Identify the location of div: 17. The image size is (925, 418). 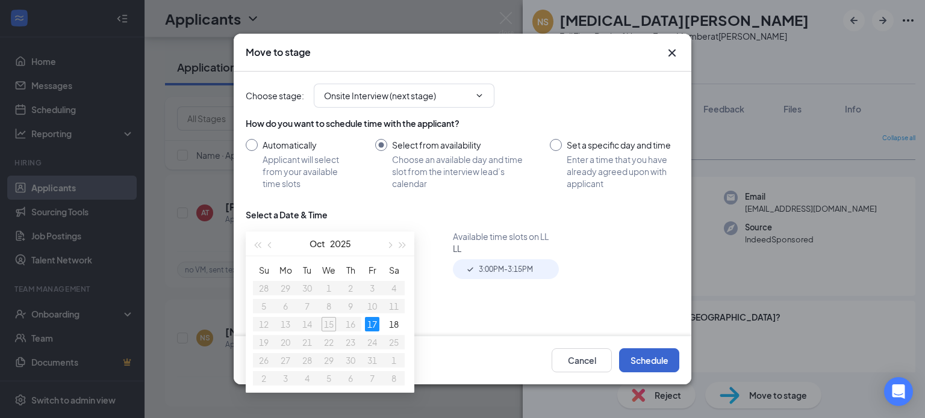
(372, 324).